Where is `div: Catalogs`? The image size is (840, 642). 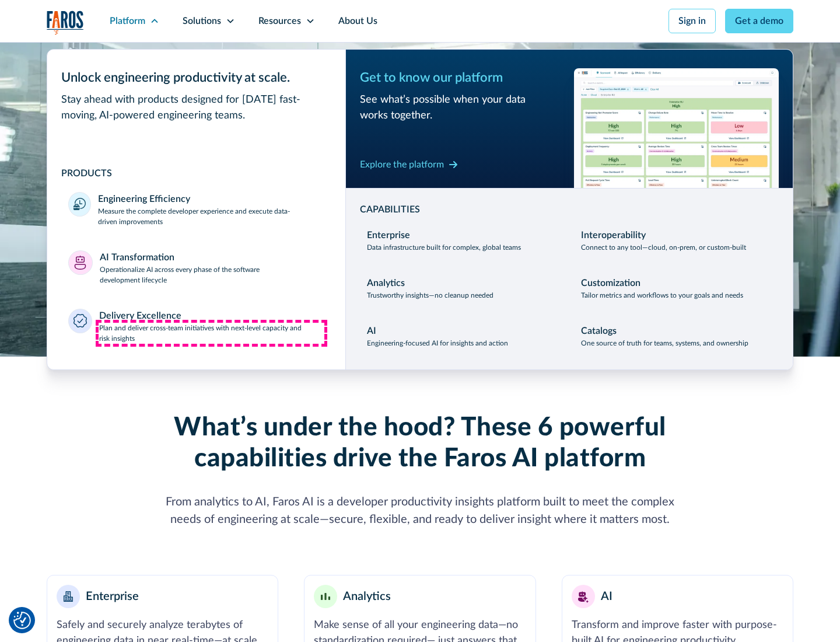 div: Catalogs is located at coordinates (599, 331).